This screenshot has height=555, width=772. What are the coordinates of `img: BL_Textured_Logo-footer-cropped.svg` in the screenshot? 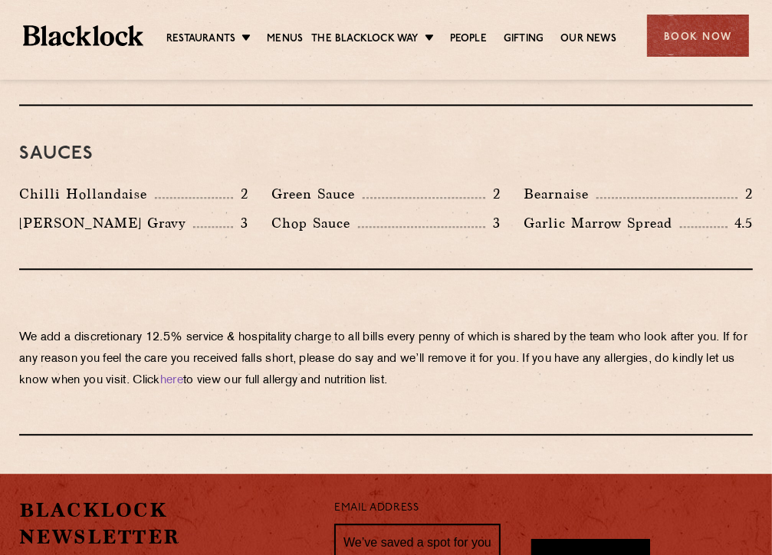 It's located at (83, 35).